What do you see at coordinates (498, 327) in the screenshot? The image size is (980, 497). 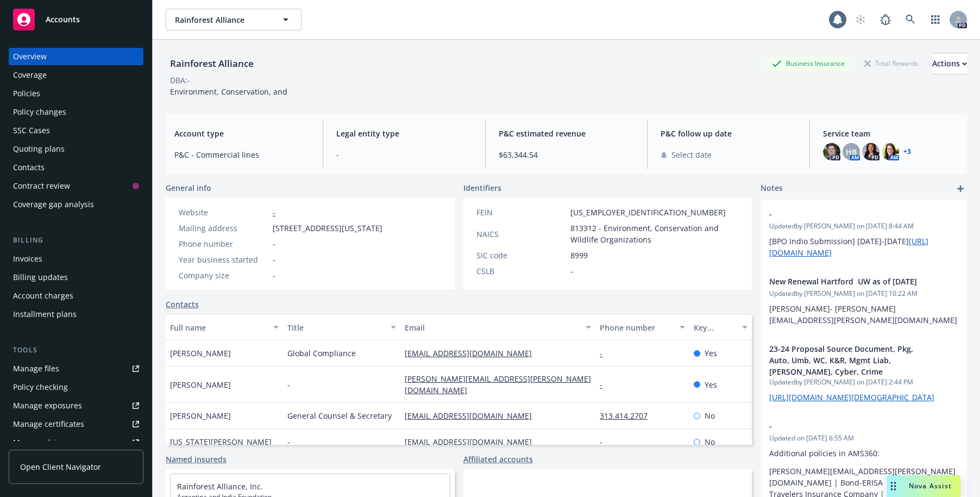 I see `button: Email` at bounding box center [498, 327].